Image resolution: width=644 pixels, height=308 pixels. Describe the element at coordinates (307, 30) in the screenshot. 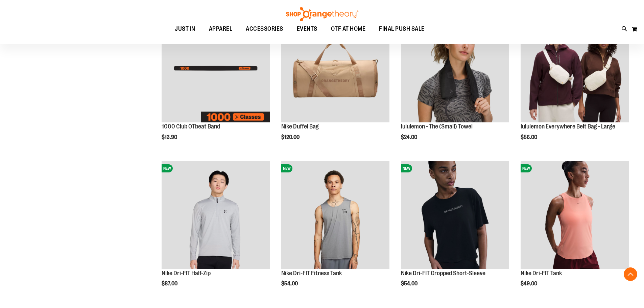

I see `a: EVENTS` at that location.